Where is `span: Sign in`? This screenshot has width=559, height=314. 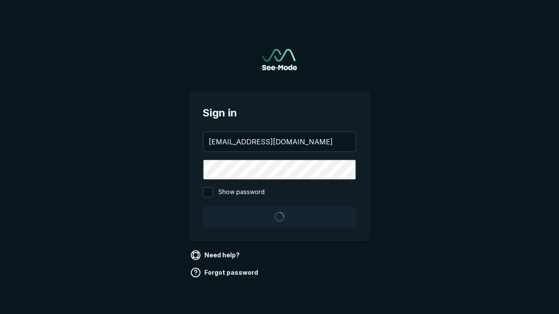
span: Sign in is located at coordinates (279, 113).